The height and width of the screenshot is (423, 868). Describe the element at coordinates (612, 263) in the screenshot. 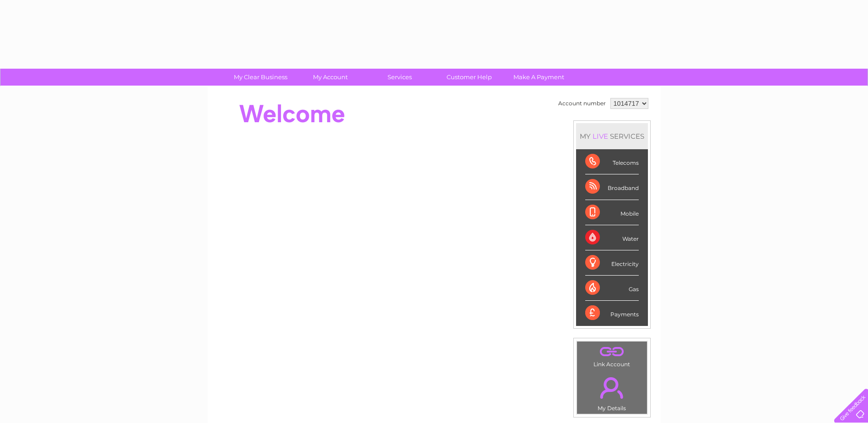

I see `div: Electricity` at that location.